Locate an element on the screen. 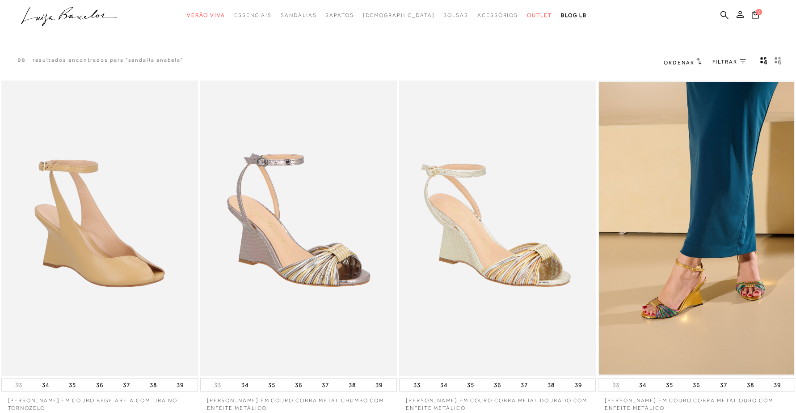 The image size is (796, 413). img: SANDÁLIA ANABELA EM COURO COBRA METAL DOURADO COM ENFEITE METÁLICO is located at coordinates (498, 228).